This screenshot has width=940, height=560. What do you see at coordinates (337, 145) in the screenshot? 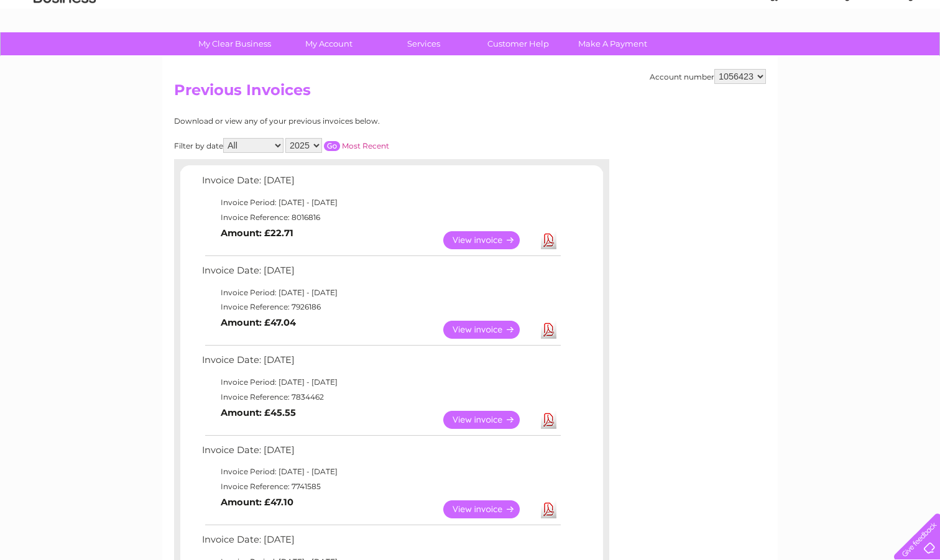
I see `div: Filter by date` at bounding box center [337, 145].